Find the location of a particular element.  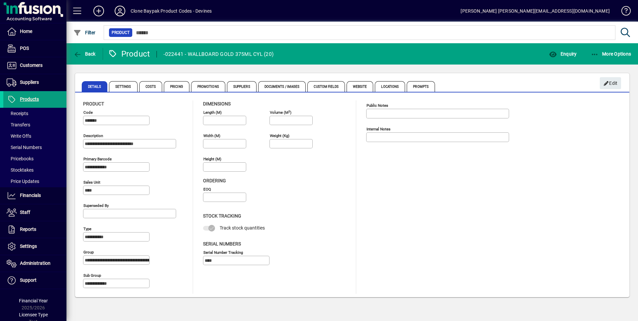

span: Administration is located at coordinates (35, 263).